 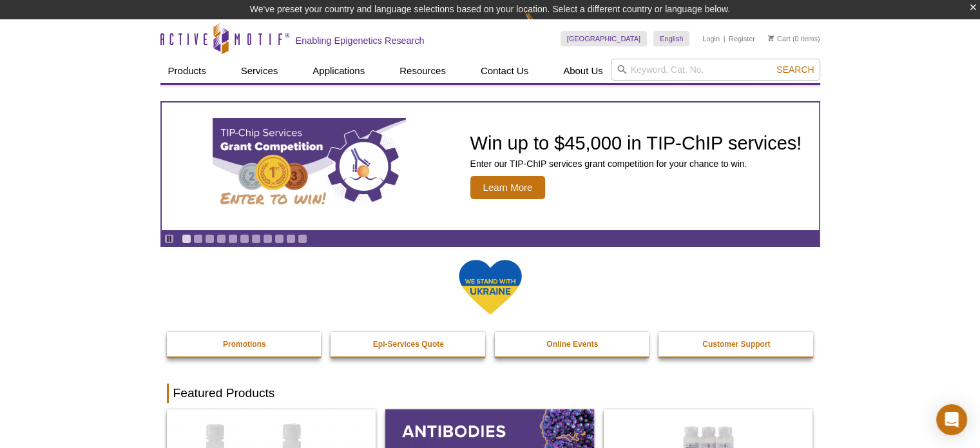 I want to click on a: Go to slide 1, so click(x=186, y=239).